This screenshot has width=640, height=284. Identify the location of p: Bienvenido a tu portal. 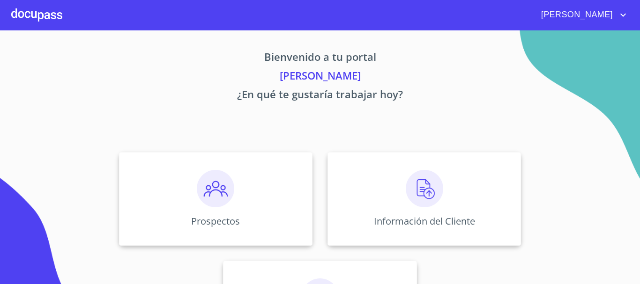
(320, 59).